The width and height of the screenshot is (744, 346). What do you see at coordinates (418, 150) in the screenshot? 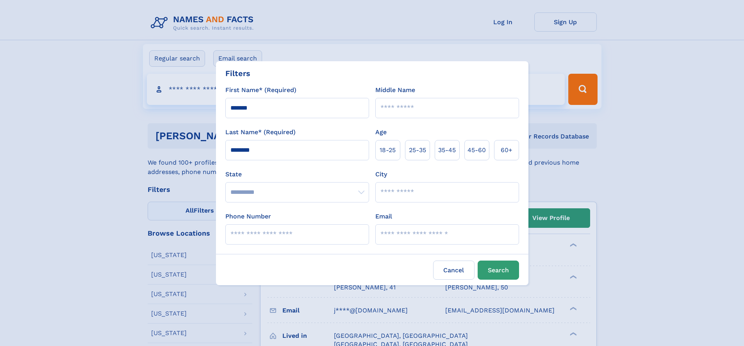
I see `span: 25‑35` at bounding box center [418, 150].